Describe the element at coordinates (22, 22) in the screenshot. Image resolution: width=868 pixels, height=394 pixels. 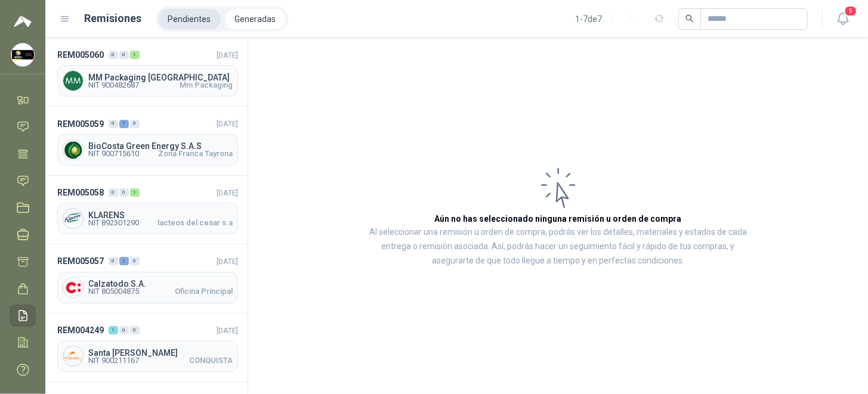
I see `img: Logo peakr` at that location.